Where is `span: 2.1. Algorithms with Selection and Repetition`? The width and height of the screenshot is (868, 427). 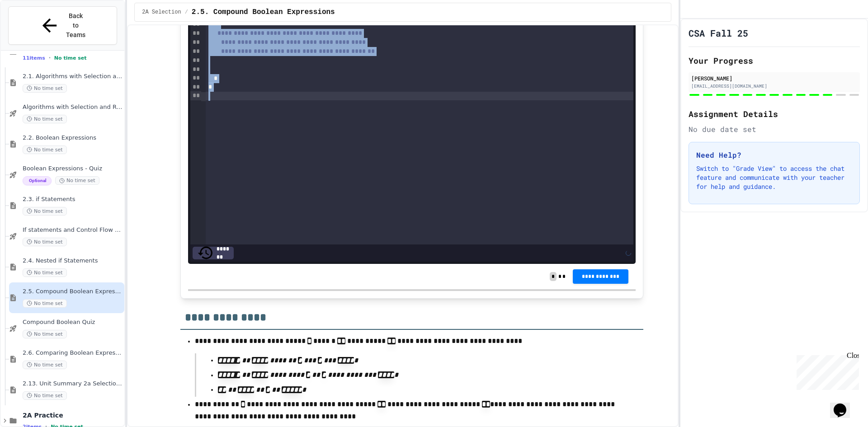
span: 2.1. Algorithms with Selection and Repetition is located at coordinates (72, 77).